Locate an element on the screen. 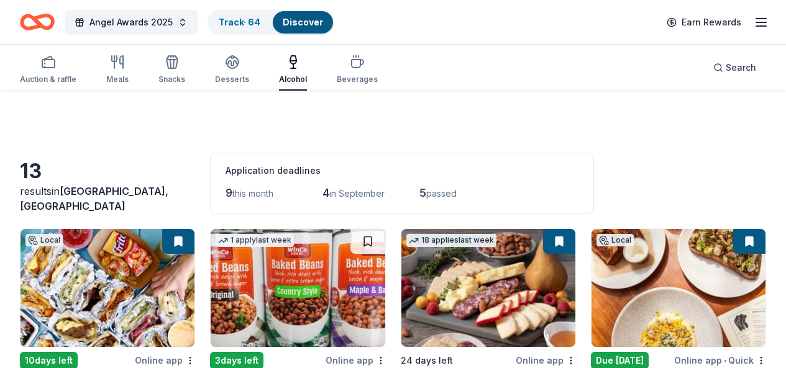  div: 24 days left is located at coordinates (427, 361).